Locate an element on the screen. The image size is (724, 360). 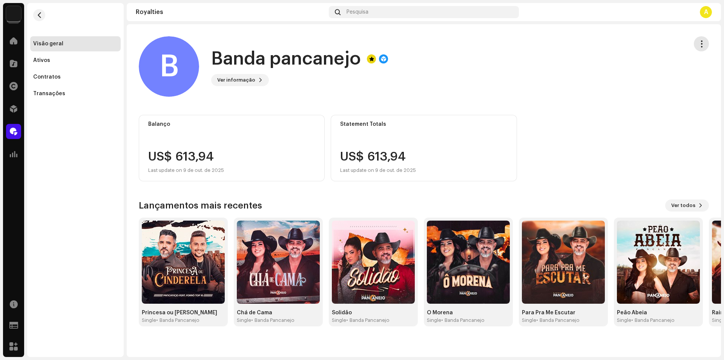
re-m-nav-item: Contratos is located at coordinates (75, 77).